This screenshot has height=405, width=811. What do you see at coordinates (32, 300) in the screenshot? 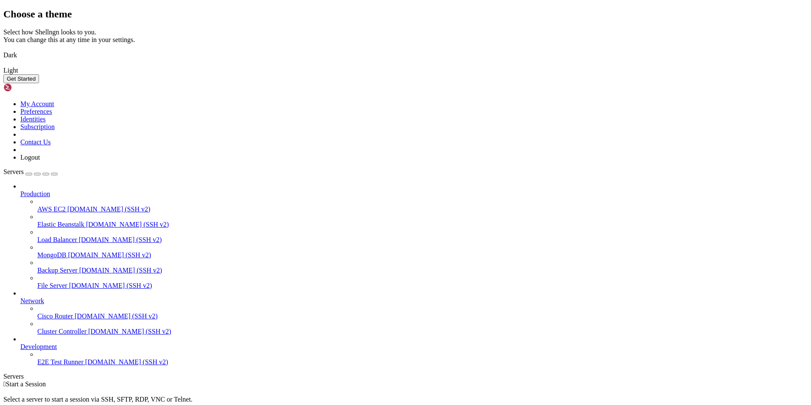
I see `span: Network` at bounding box center [32, 300].